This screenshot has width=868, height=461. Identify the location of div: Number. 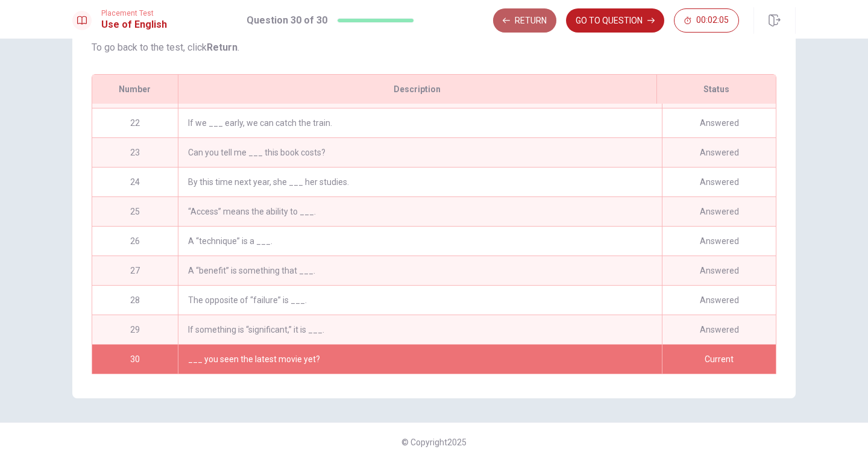
(135, 89).